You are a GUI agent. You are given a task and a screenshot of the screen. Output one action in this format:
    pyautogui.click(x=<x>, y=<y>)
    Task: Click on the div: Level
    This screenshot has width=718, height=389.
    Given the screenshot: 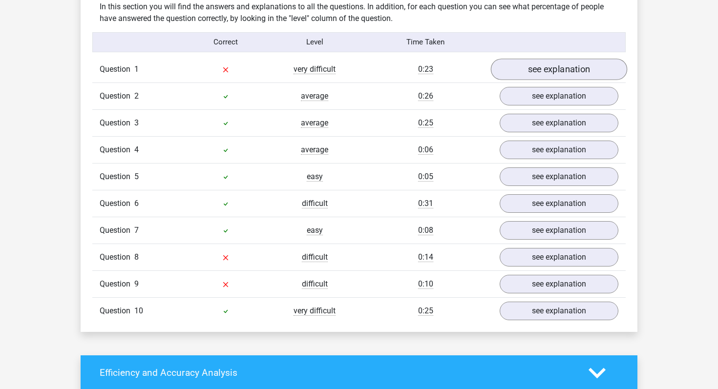 What is the action you would take?
    pyautogui.click(x=314, y=42)
    